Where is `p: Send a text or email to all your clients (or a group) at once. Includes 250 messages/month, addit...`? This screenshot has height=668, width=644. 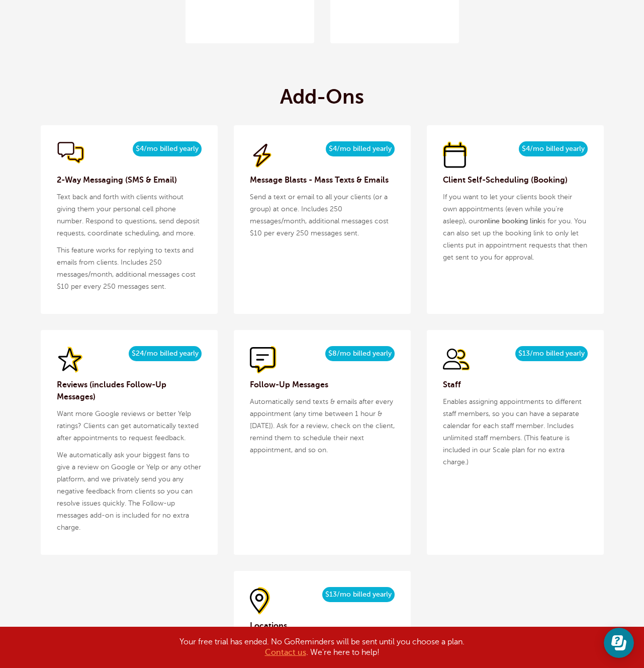 p: Send a text or email to all your clients (or a group) at once. Includes 250 messages/month, addit... is located at coordinates (322, 216).